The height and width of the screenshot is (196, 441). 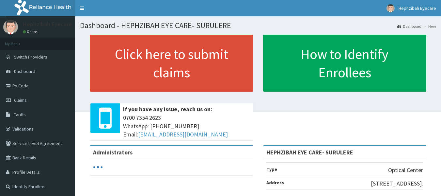 I want to click on a: How to Identify Enrollees, so click(x=345, y=63).